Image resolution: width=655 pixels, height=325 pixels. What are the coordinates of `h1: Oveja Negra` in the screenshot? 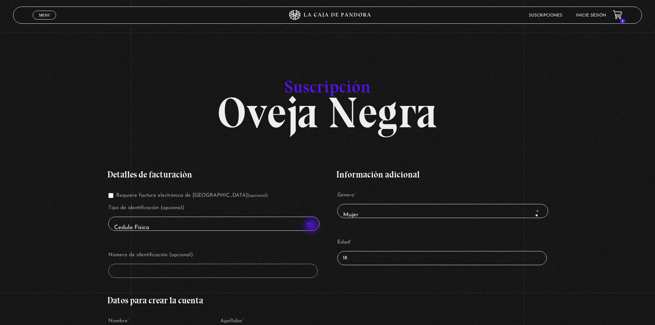 It's located at (327, 95).